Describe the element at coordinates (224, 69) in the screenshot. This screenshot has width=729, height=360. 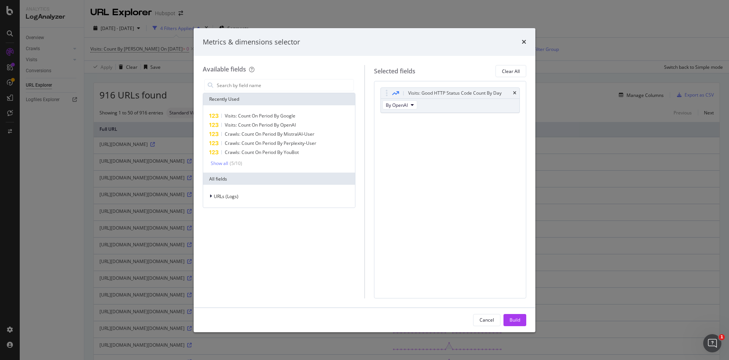
I see `div: Available fields` at that location.